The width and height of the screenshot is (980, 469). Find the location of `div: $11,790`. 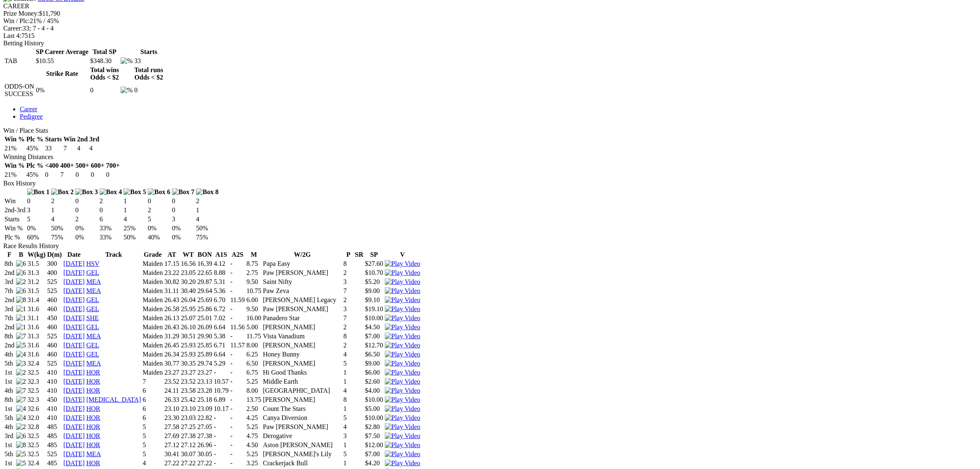

div: $11,790 is located at coordinates (490, 14).